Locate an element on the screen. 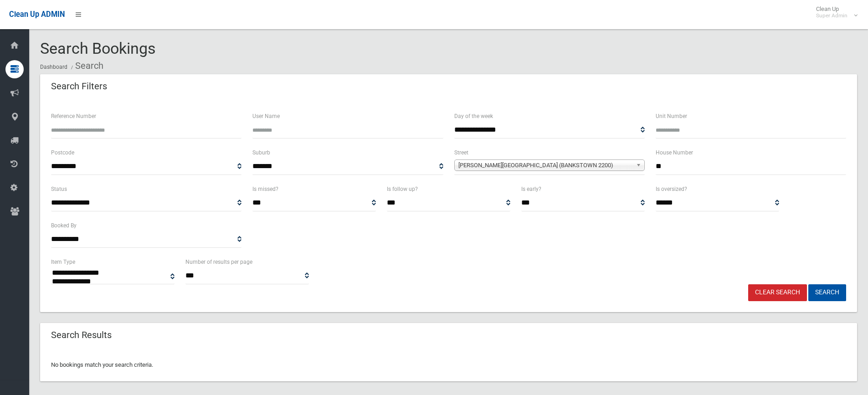 Image resolution: width=868 pixels, height=395 pixels. label: Item Type is located at coordinates (63, 262).